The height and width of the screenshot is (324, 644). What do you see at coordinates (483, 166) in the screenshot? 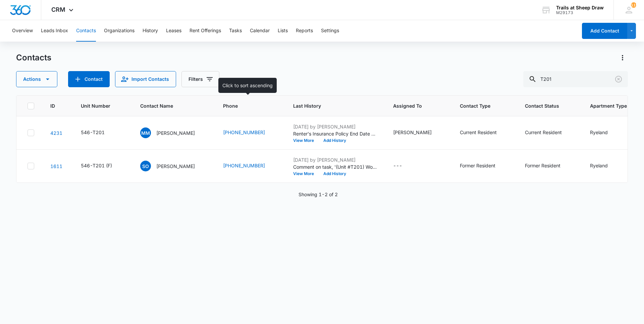
I see `div: Contact Type - Former Resident - Select to Edit Field` at bounding box center [483, 166].